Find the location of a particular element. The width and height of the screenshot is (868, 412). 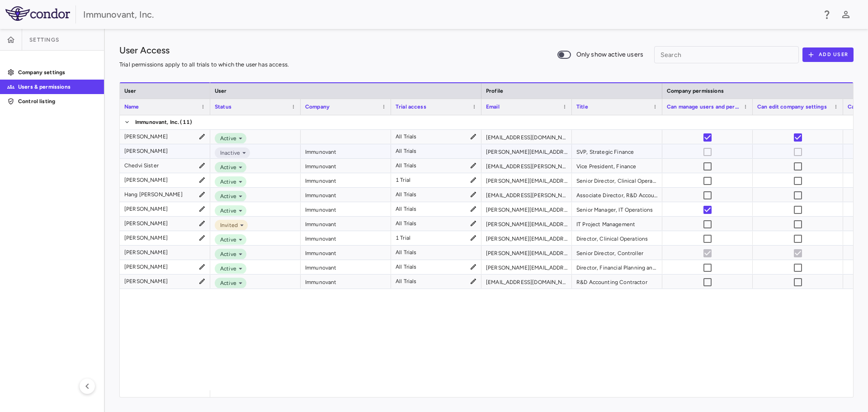

div: Senior Director, Clinical Operations is located at coordinates (617, 180).